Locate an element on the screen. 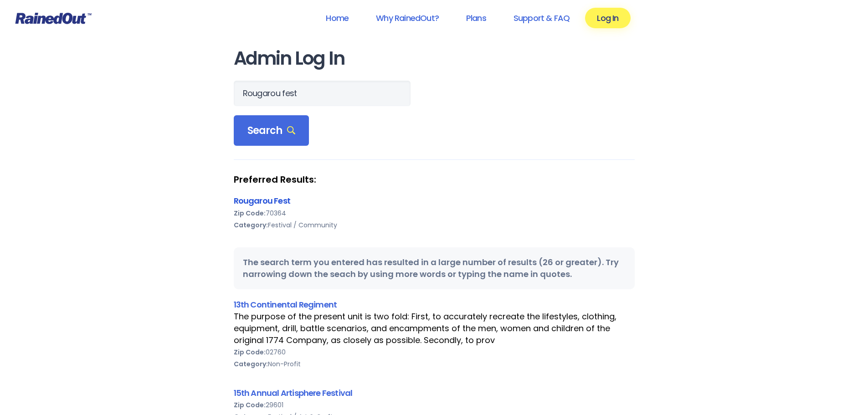  input: Search Orgs… is located at coordinates (322, 93).